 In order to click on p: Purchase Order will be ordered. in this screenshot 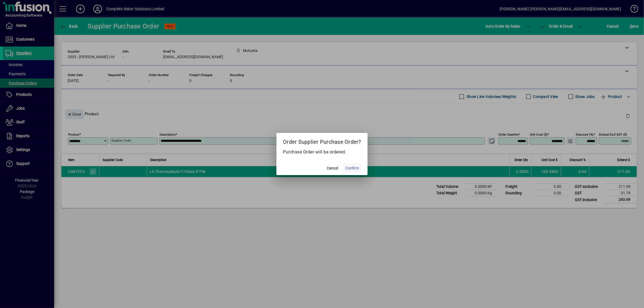, I will do `click(322, 152)`.